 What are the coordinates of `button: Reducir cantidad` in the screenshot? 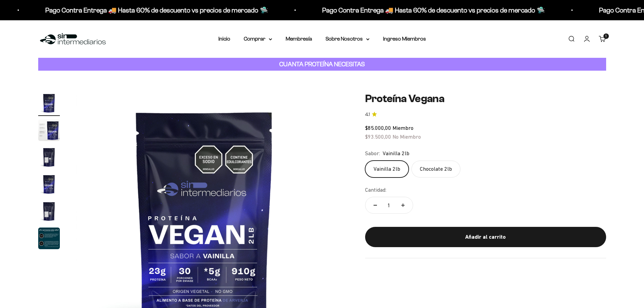 It's located at (375, 205).